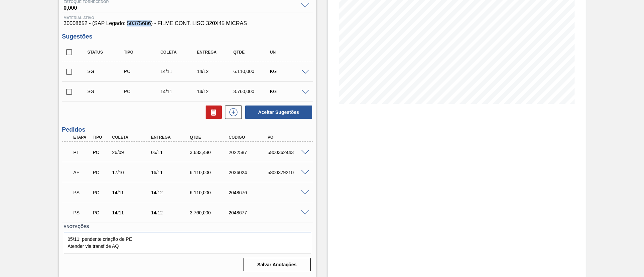 This screenshot has height=277, width=644. Describe the element at coordinates (171, 172) in the screenshot. I see `div: 16/11/2025` at that location.